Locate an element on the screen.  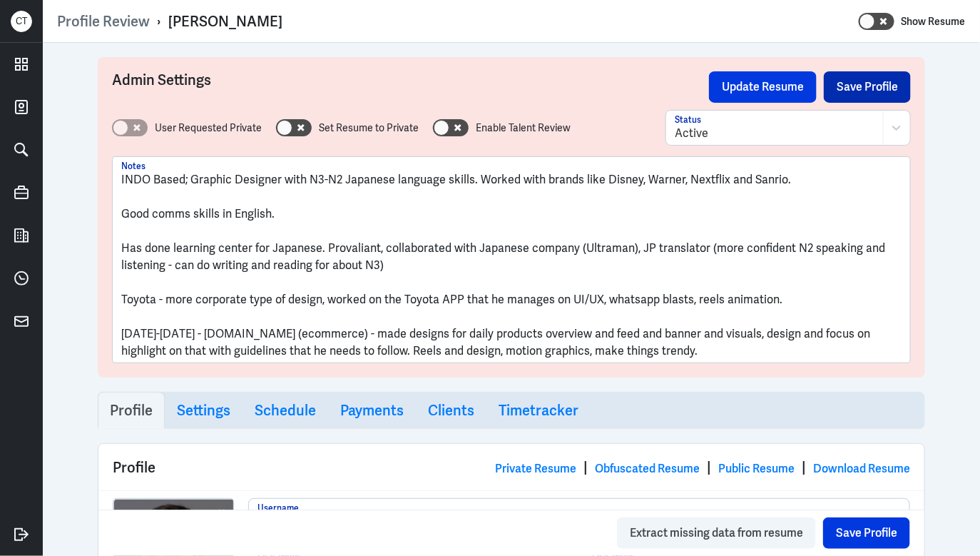
p: INDO Based; Graphic Designer with N3-N2 Japanese language skills. Worked with brands like Disney,... is located at coordinates (511, 180).